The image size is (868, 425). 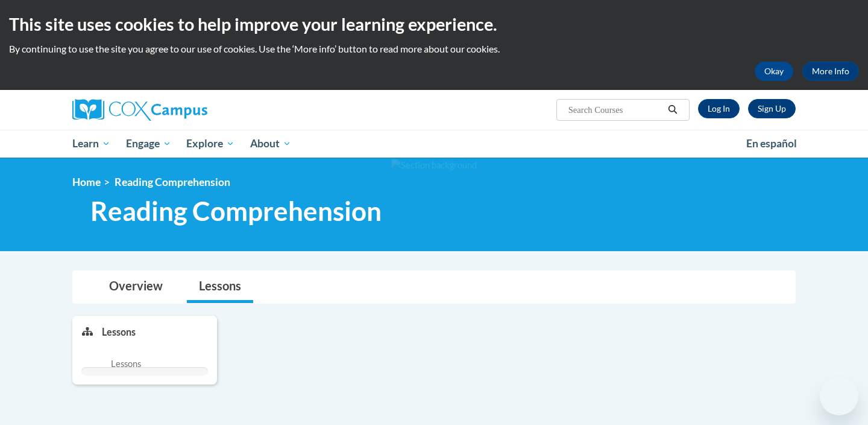 What do you see at coordinates (771, 143) in the screenshot?
I see `span: En español` at bounding box center [771, 143].